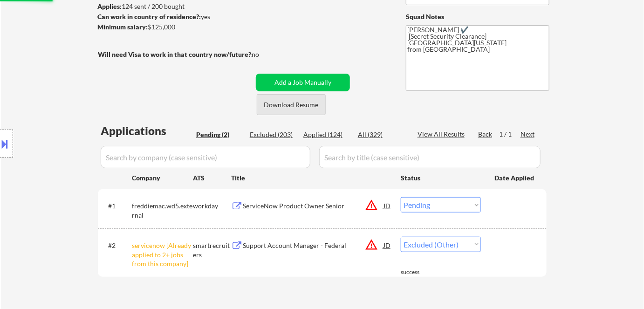  I want to click on div: workday, so click(212, 206).